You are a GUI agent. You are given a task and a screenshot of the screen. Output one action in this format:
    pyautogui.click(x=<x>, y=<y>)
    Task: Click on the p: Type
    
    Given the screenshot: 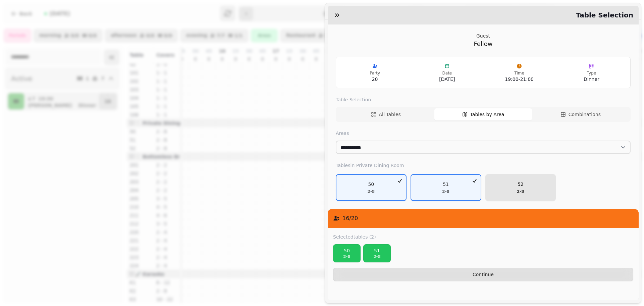 What is the action you would take?
    pyautogui.click(x=592, y=73)
    